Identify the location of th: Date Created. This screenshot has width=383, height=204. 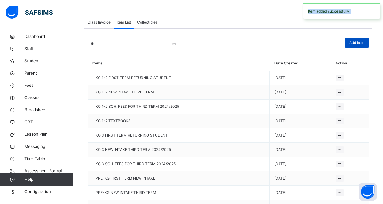
(300, 63).